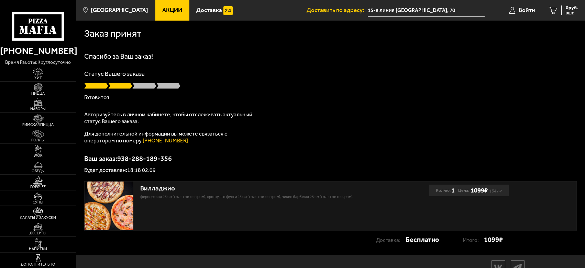 This screenshot has height=268, width=585. Describe the element at coordinates (209, 10) in the screenshot. I see `span: Доставка` at that location.